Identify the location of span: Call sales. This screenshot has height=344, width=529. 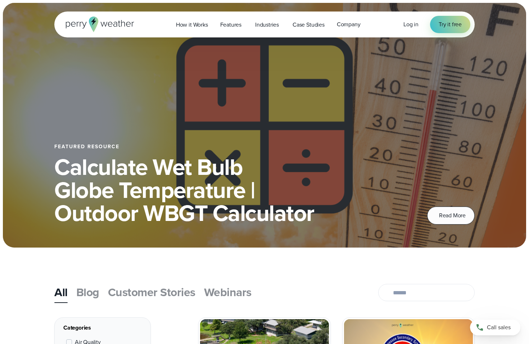
(499, 328).